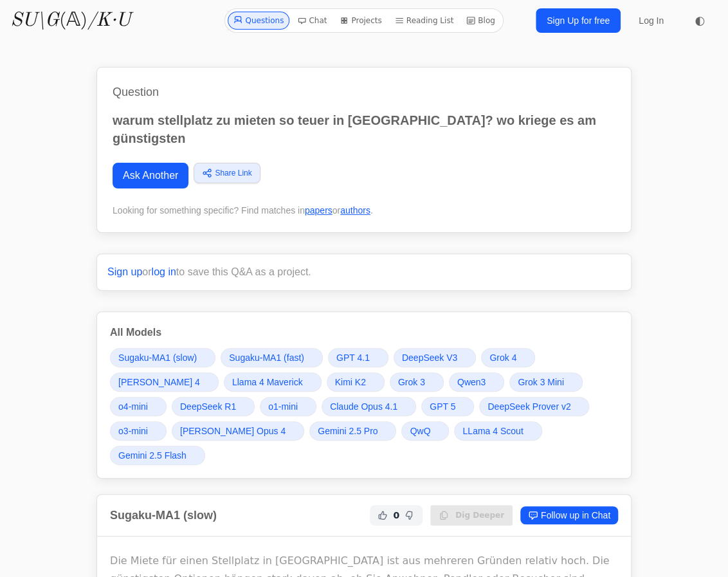 This screenshot has width=728, height=577. What do you see at coordinates (347, 431) in the screenshot?
I see `span: Gemini 2.5 Pro` at bounding box center [347, 431].